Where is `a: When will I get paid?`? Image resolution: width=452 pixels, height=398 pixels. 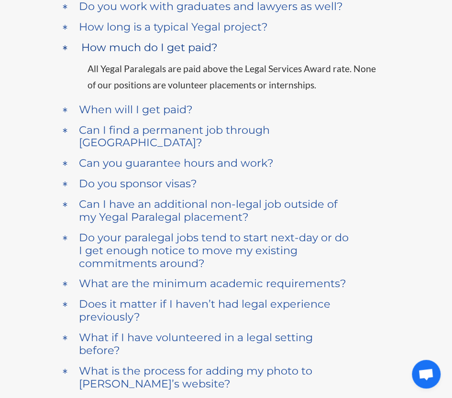
a: When will I get paid? is located at coordinates (226, 109).